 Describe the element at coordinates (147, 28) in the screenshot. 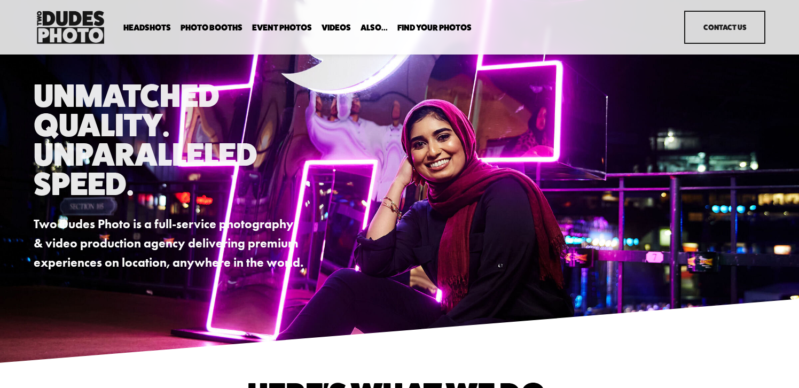

I see `span: Headshots` at that location.